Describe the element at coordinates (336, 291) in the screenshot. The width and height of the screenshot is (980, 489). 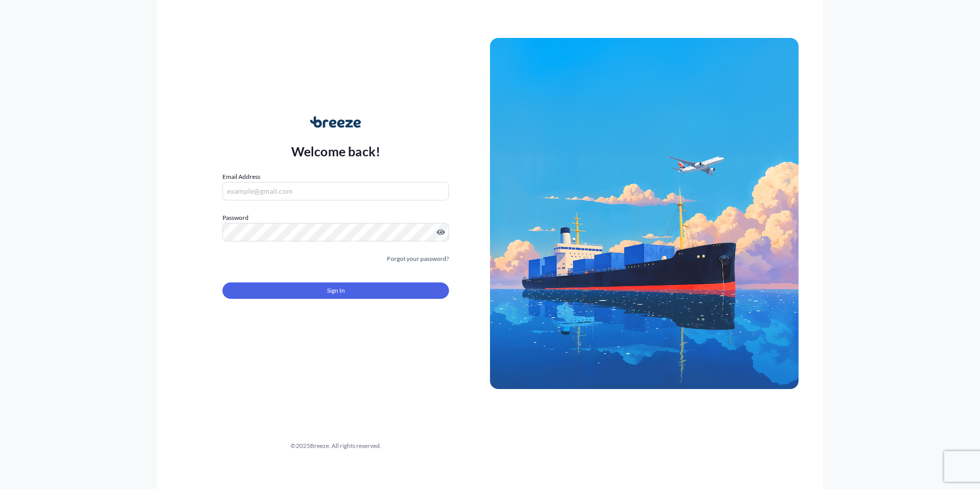
I see `button: Sign In` at that location.